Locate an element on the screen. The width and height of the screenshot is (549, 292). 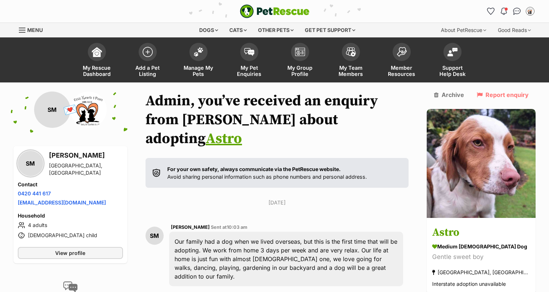
a: Support Help Desk is located at coordinates (452, 61).